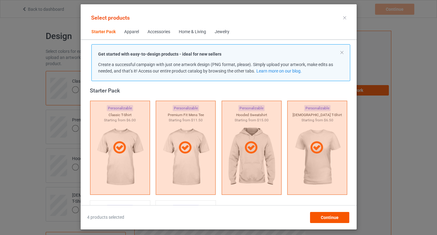  I want to click on div: Jewelry, so click(222, 32).